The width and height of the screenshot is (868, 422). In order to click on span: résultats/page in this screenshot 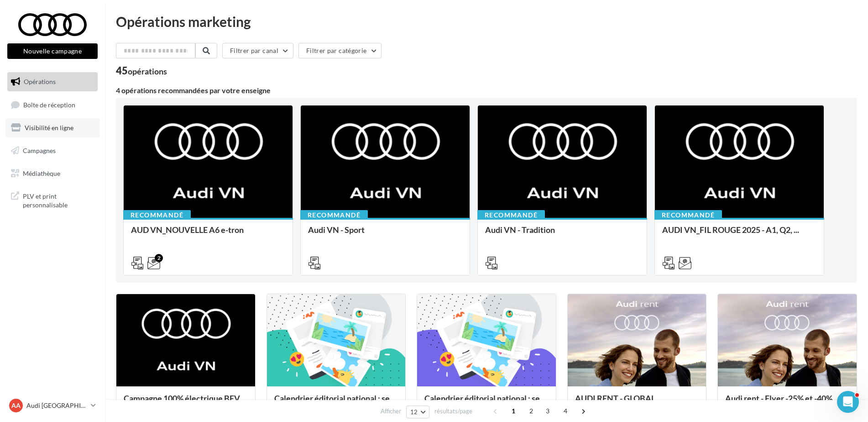, I will do `click(453, 411)`.